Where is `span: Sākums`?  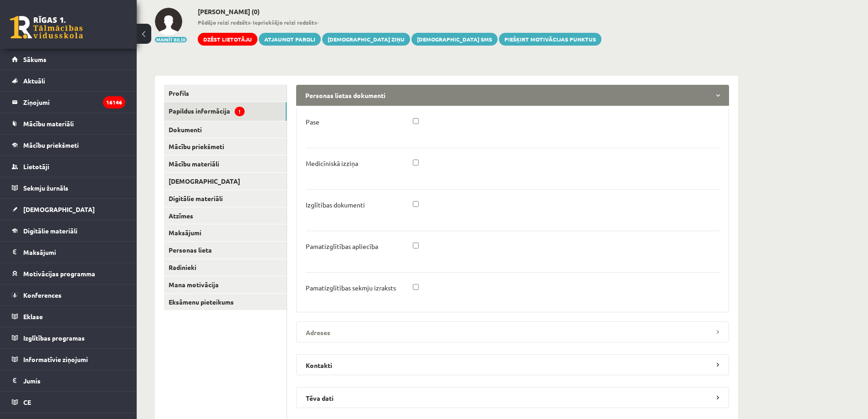 span: Sākums is located at coordinates (35, 59).